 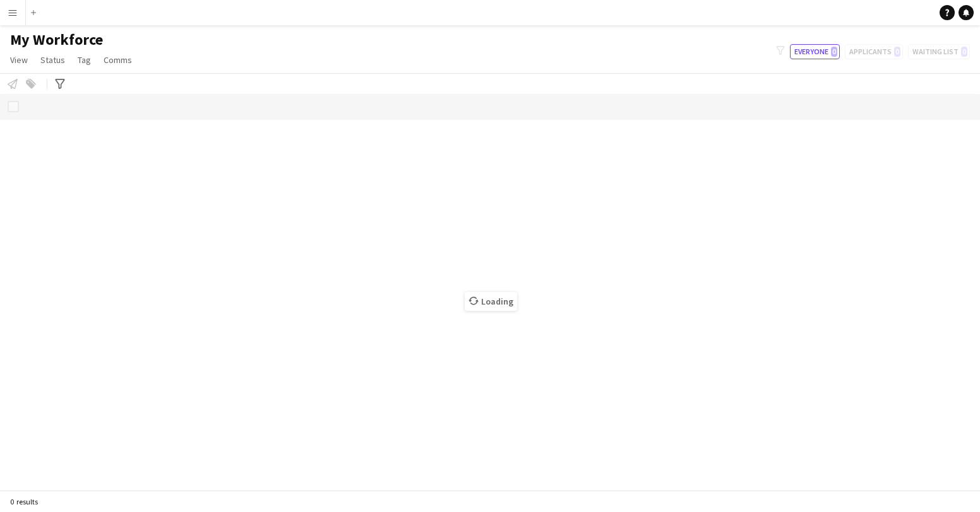 What do you see at coordinates (56, 40) in the screenshot?
I see `span: My Workforce` at bounding box center [56, 40].